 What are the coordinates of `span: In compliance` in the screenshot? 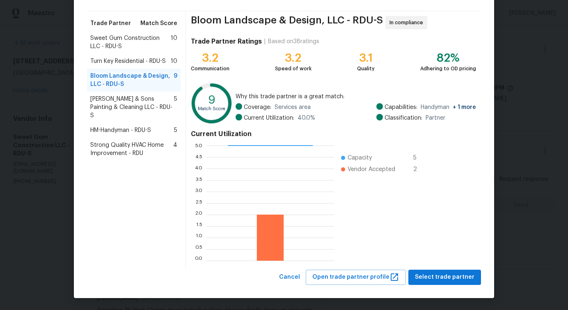 It's located at (408, 23).